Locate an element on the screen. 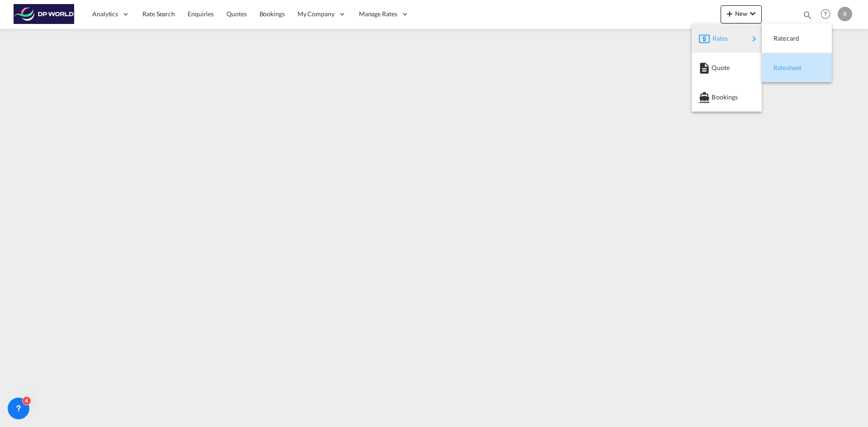 This screenshot has height=427, width=868. span: Bookings is located at coordinates (716, 97).